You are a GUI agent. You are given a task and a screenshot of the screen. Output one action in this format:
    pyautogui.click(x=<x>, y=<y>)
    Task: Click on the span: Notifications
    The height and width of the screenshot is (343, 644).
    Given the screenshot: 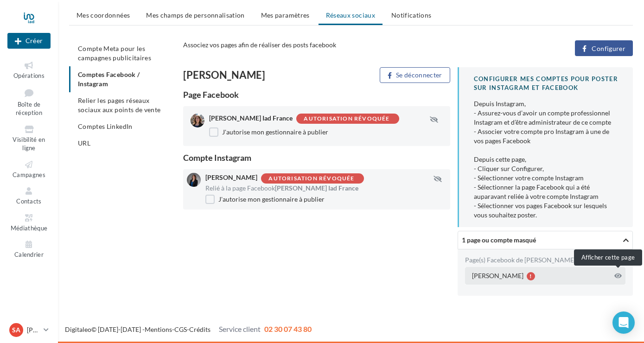 What is the action you would take?
    pyautogui.click(x=411, y=15)
    